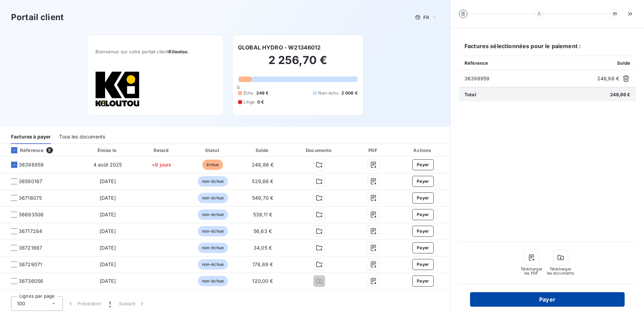 The image size is (644, 315). I want to click on div: Référence, so click(24, 150).